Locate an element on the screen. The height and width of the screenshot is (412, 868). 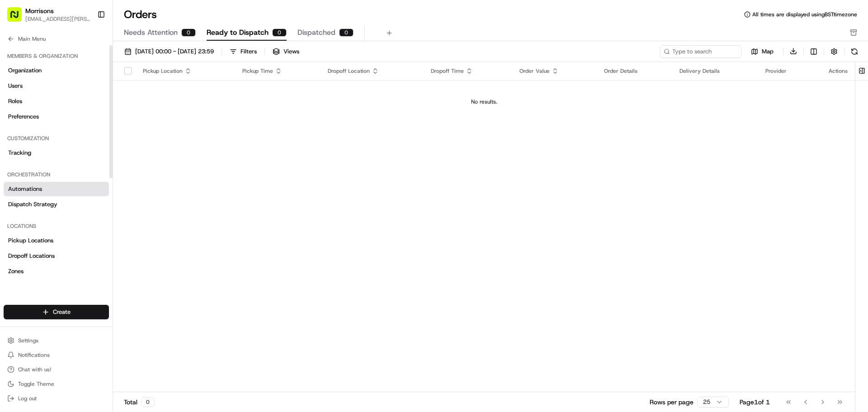
input: Type to search is located at coordinates (700, 52).